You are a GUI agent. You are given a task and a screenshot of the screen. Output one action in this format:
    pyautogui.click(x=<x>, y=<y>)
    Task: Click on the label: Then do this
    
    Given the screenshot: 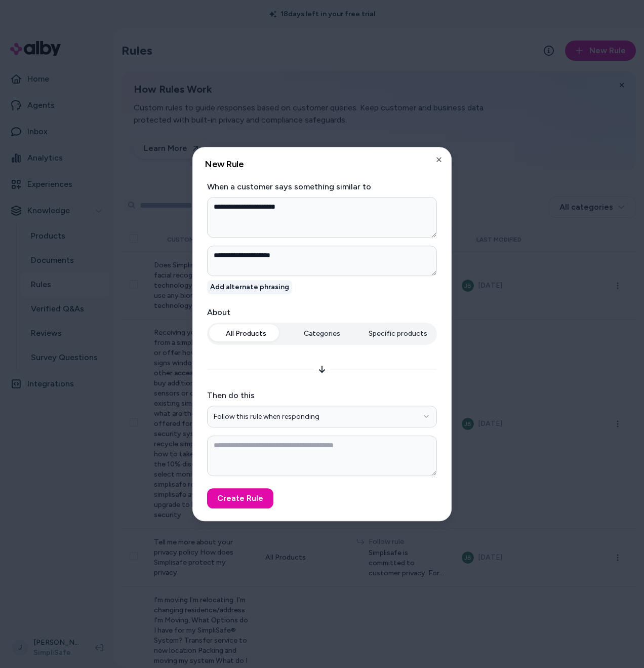 What is the action you would take?
    pyautogui.click(x=322, y=395)
    